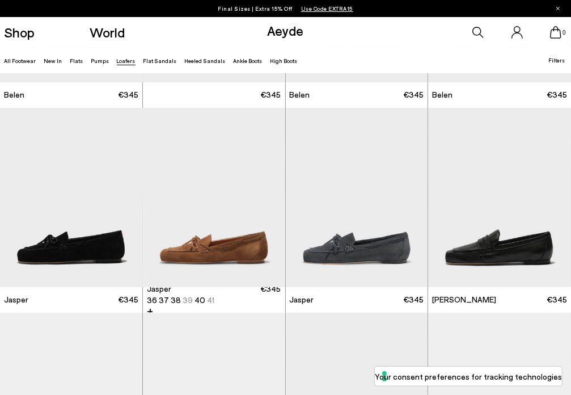 Image resolution: width=571 pixels, height=395 pixels. What do you see at coordinates (180, 305) in the screenshot?
I see `ul: variant` at bounding box center [180, 305].